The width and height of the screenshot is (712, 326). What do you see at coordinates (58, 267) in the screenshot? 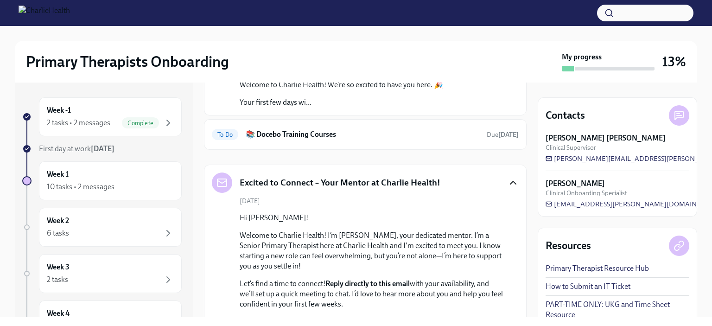
I see `h6: Week 3` at bounding box center [58, 267].